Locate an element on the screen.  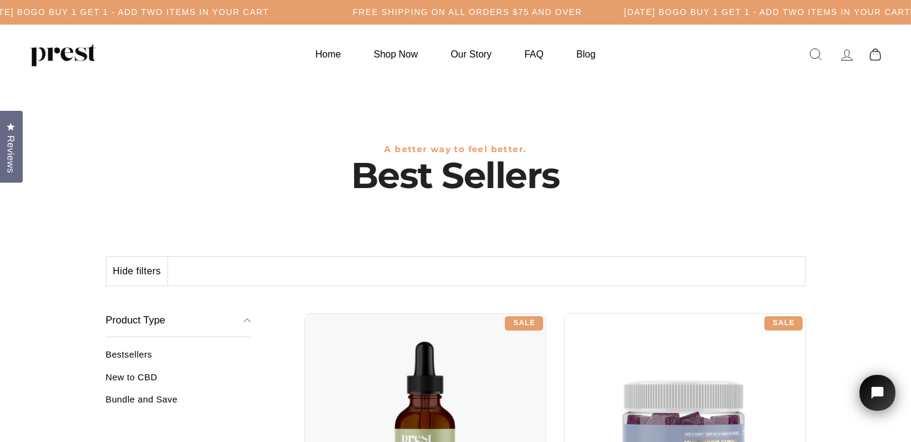
a: Bundle and Save is located at coordinates (178, 403).